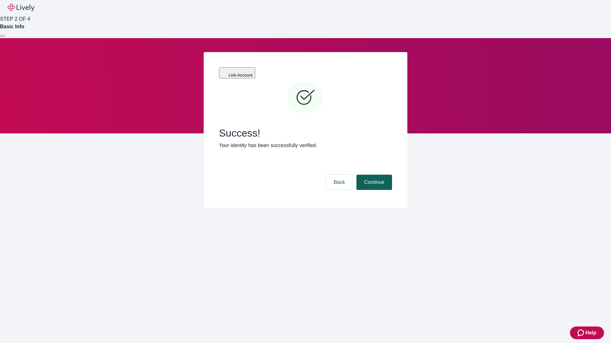 Image resolution: width=611 pixels, height=343 pixels. What do you see at coordinates (21, 8) in the screenshot?
I see `img: Lively` at bounding box center [21, 8].